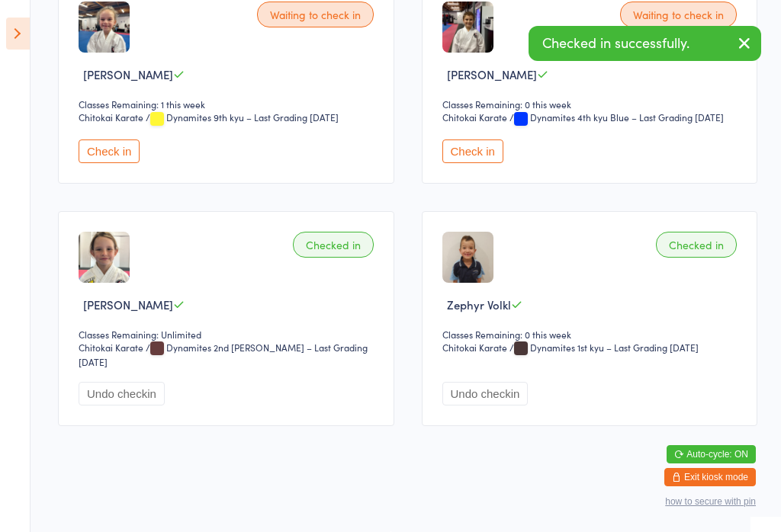 The image size is (781, 532). I want to click on img: image1680302643.png, so click(104, 256).